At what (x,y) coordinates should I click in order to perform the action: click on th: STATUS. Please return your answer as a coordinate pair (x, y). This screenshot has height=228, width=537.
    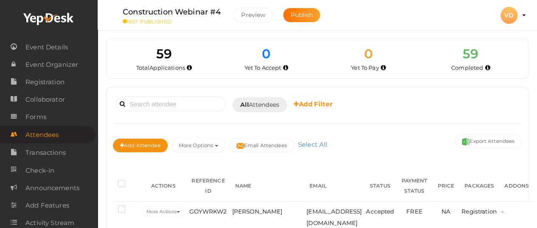
    Looking at the image, I should click on (380, 186).